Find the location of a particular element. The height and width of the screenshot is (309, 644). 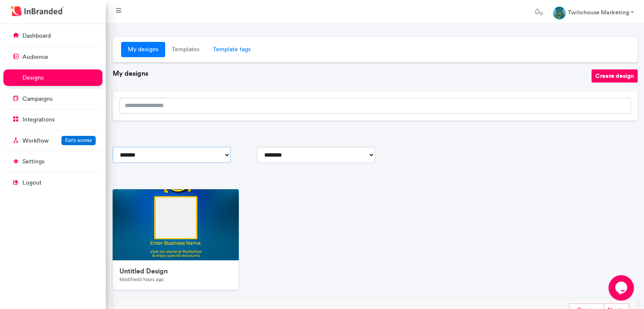

img: profile dp is located at coordinates (559, 13).